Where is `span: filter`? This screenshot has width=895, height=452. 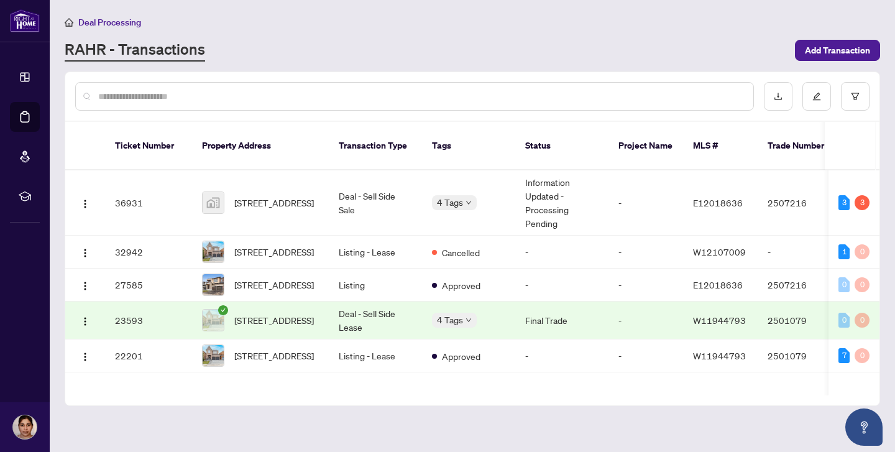
span: filter is located at coordinates (855, 96).